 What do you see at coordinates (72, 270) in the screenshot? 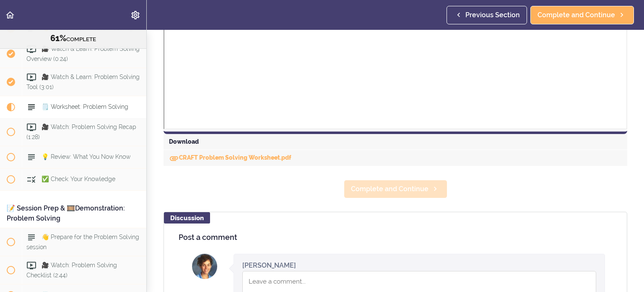
I see `span: 🎥 Watch: Problem Solving Checklist (2:44)` at bounding box center [72, 270].